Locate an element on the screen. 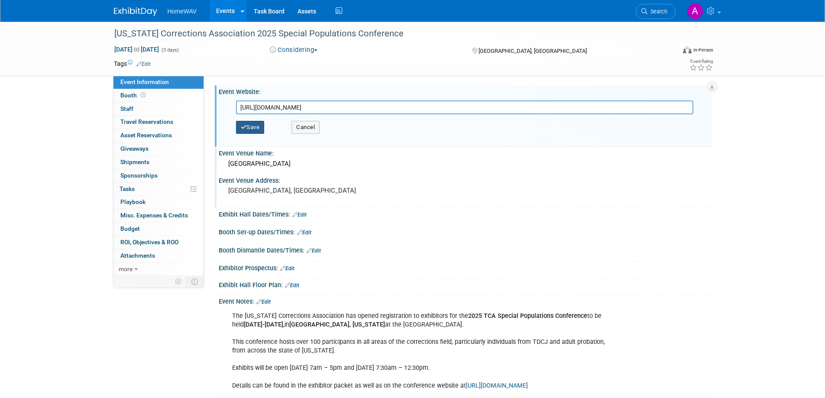  span: Attachments is located at coordinates (138, 255).